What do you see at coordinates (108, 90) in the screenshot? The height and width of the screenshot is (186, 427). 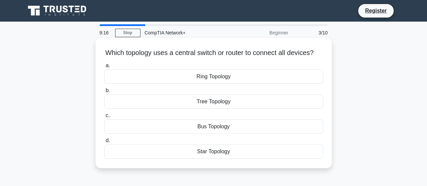 I see `span: b.` at bounding box center [108, 90].